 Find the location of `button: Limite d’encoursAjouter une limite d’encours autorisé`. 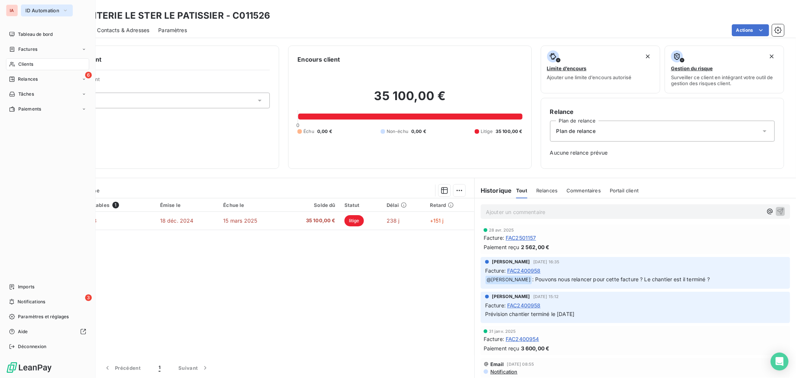

button: Limite d’encoursAjouter une limite d’encours autorisé is located at coordinates (600, 69).